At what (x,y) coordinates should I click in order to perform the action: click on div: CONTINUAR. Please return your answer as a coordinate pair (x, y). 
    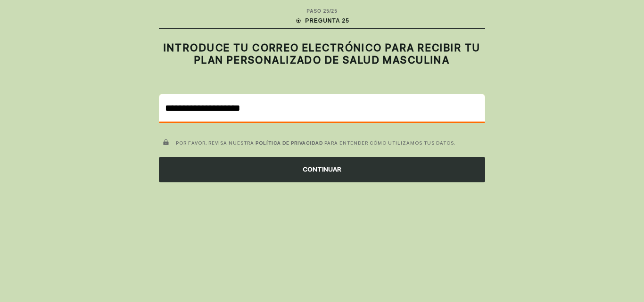
    Looking at the image, I should click on (322, 170).